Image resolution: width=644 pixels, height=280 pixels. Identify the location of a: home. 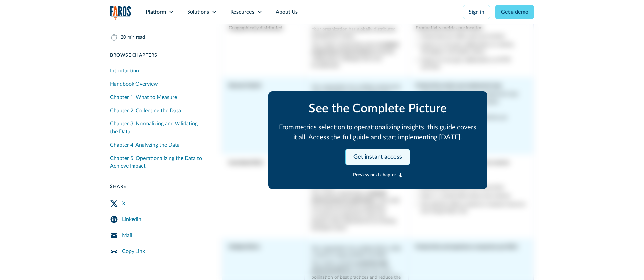
(120, 12).